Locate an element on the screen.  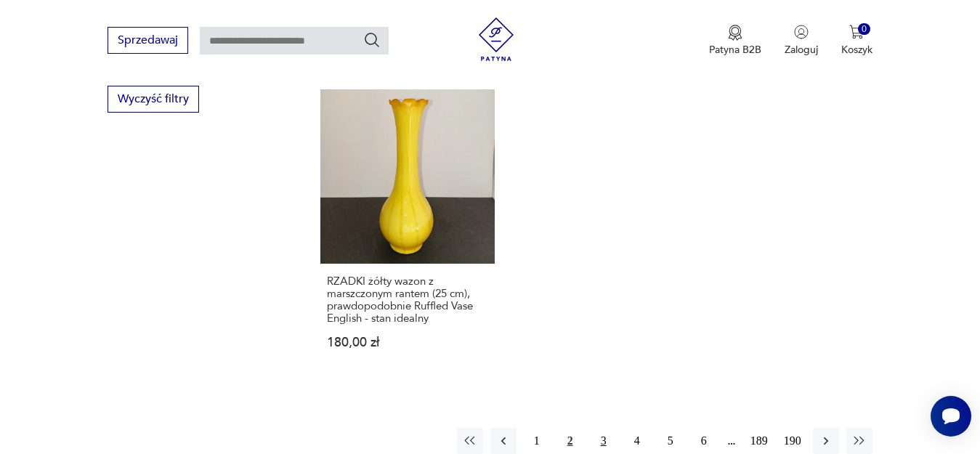
img: Ikona medalu is located at coordinates (735, 33).